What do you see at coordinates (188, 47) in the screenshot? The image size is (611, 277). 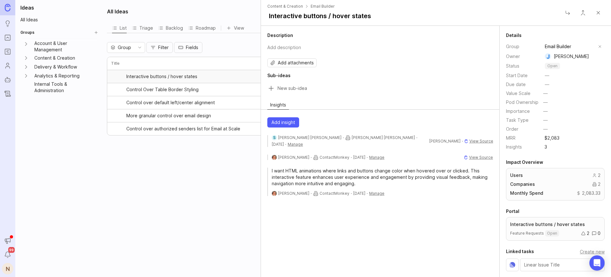 I see `button: Fields` at bounding box center [188, 47].